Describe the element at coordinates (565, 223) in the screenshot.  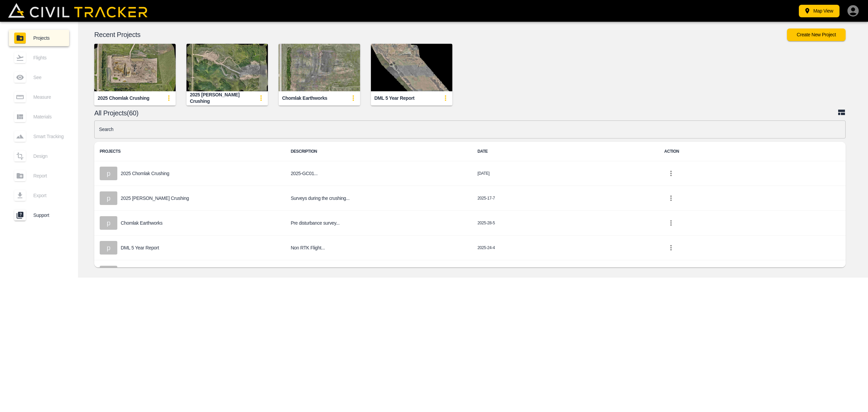
I see `td: 2025-28-5` at that location.